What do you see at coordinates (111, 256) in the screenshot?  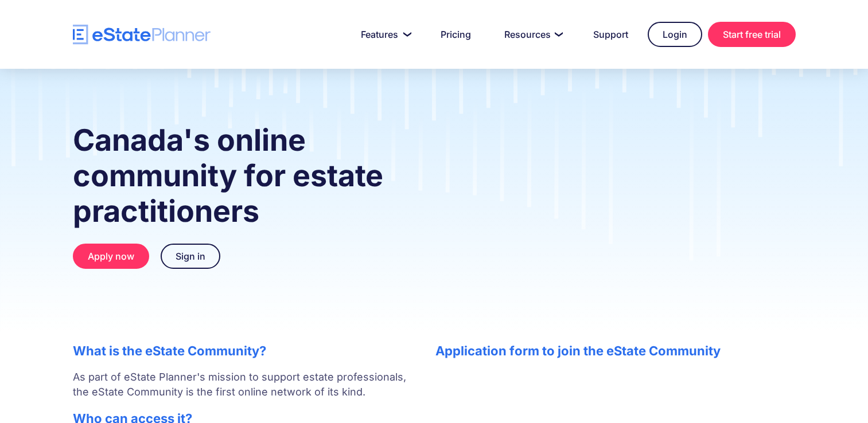 I see `a: Apply now` at bounding box center [111, 256].